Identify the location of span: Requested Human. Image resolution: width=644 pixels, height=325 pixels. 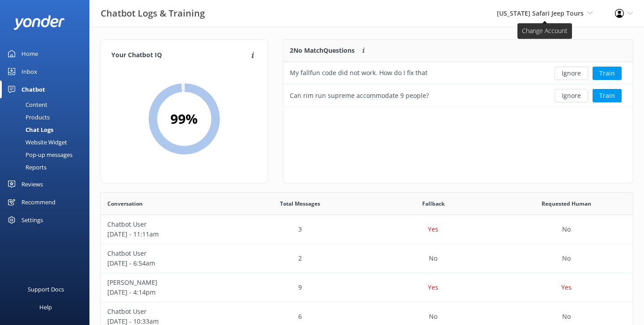
(566, 204).